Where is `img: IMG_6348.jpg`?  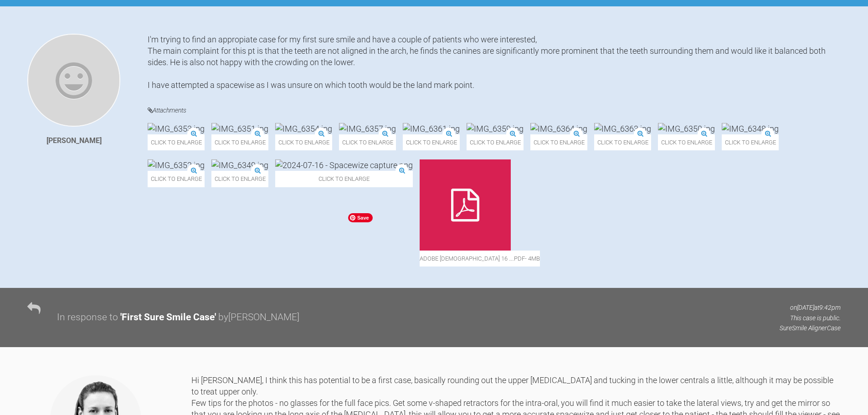
img: IMG_6348.jpg is located at coordinates (750, 129).